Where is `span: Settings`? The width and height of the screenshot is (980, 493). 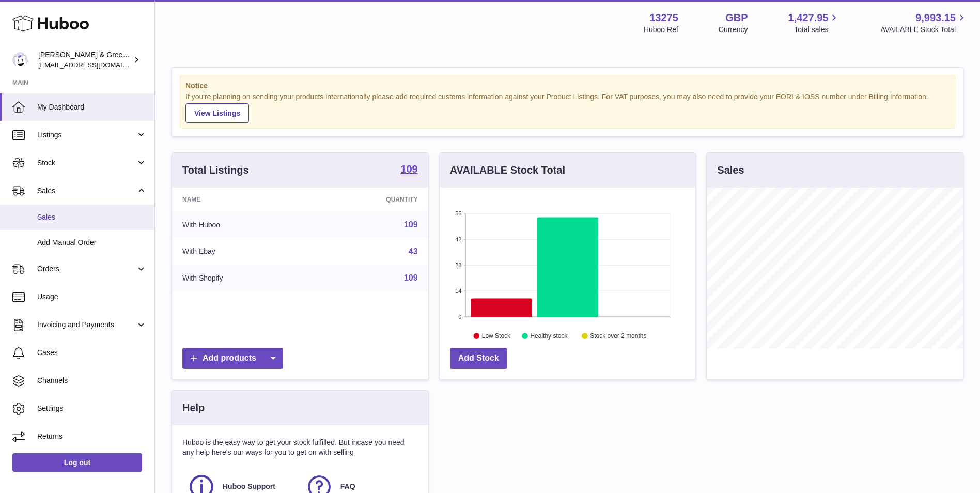 span: Settings is located at coordinates (92, 408).